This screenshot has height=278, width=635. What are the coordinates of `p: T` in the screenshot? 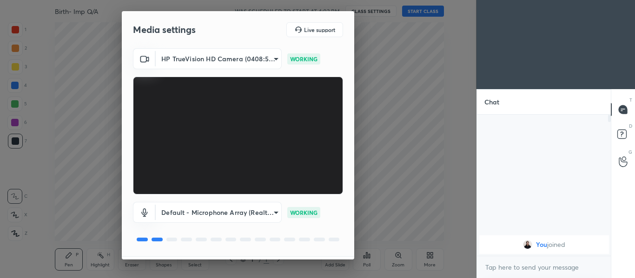 It's located at (631, 100).